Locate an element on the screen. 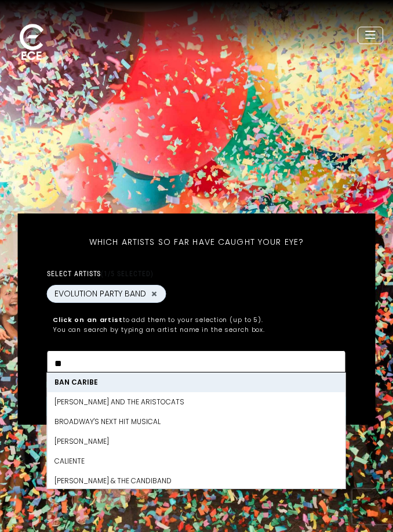 This screenshot has height=532, width=393. li: Ban Caribe is located at coordinates (197, 382).